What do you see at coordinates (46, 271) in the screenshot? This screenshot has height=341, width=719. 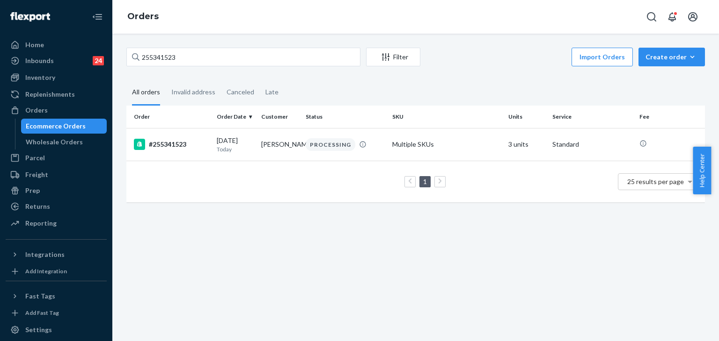 I see `div: Add Integration` at bounding box center [46, 271].